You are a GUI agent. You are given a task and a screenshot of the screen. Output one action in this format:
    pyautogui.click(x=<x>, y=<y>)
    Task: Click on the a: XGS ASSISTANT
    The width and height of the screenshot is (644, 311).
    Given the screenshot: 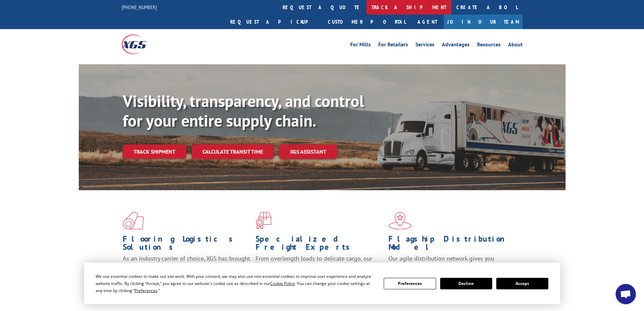 What is the action you would take?
    pyautogui.click(x=308, y=152)
    